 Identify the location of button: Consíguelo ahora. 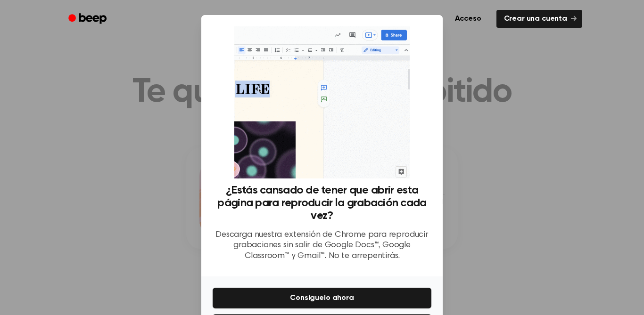
(322, 298).